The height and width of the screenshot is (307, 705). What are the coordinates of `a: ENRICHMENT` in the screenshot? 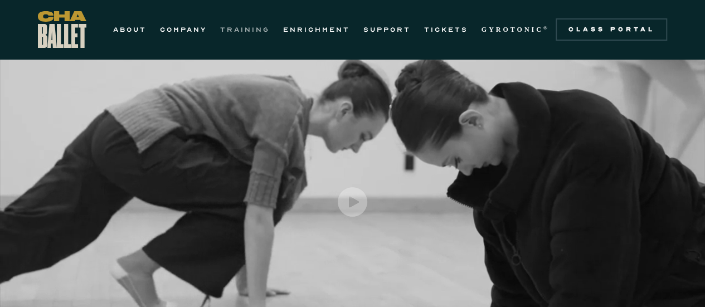 It's located at (317, 30).